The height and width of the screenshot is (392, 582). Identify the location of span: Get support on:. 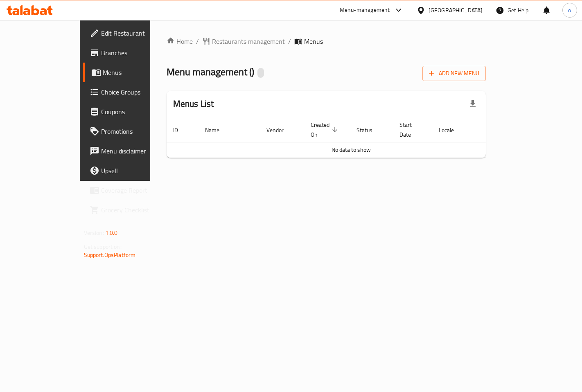
(102, 247).